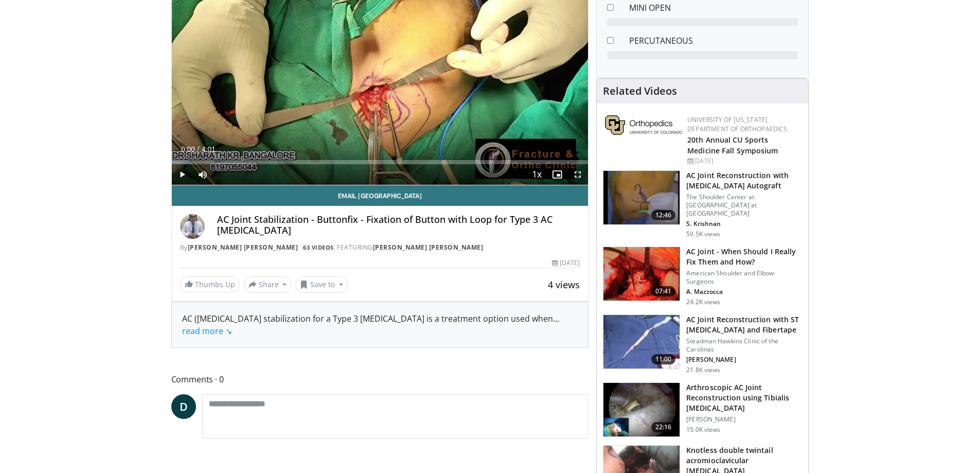 This screenshot has width=980, height=473. Describe the element at coordinates (703, 430) in the screenshot. I see `p: 15.0K views` at that location.